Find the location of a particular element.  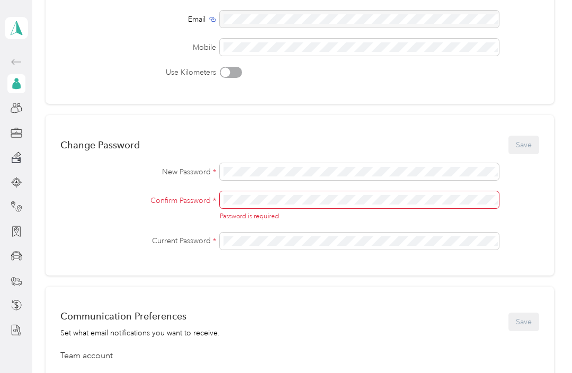

div: Set what email notifications you want to receive. is located at coordinates (140, 333).